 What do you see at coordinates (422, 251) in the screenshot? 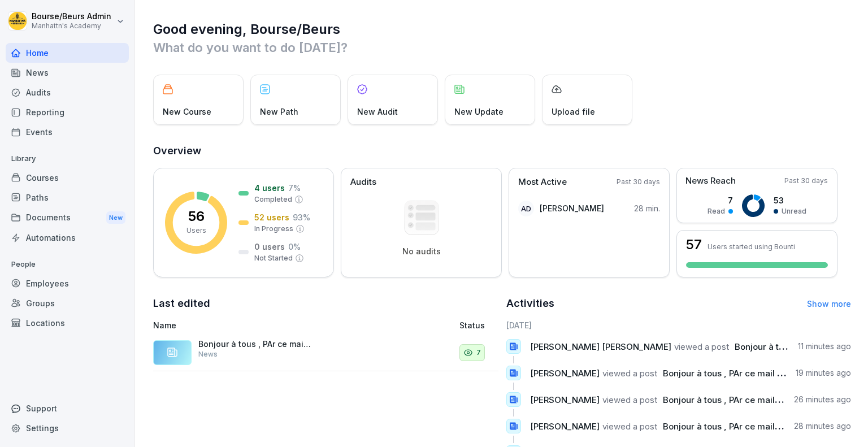
I see `p: No audits` at bounding box center [422, 251].